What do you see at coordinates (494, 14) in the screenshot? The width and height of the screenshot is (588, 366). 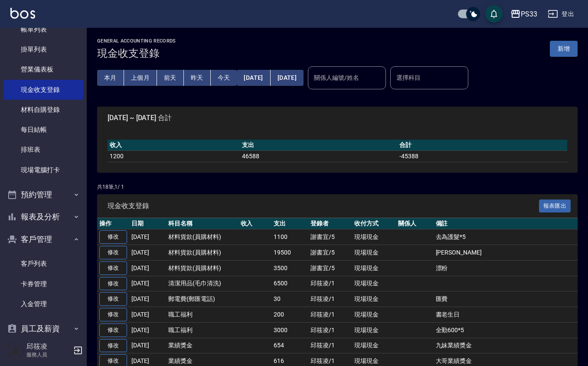 I see `button: save` at bounding box center [494, 14].